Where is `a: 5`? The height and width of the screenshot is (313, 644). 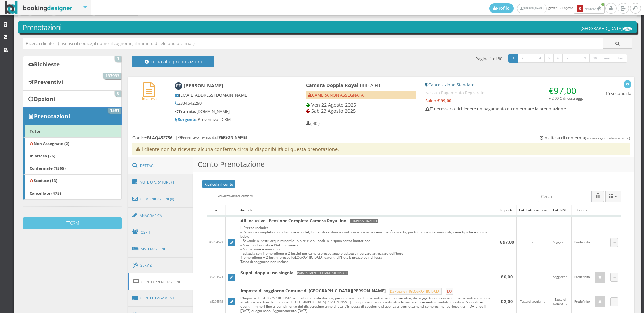 a: 5 is located at coordinates (549, 58).